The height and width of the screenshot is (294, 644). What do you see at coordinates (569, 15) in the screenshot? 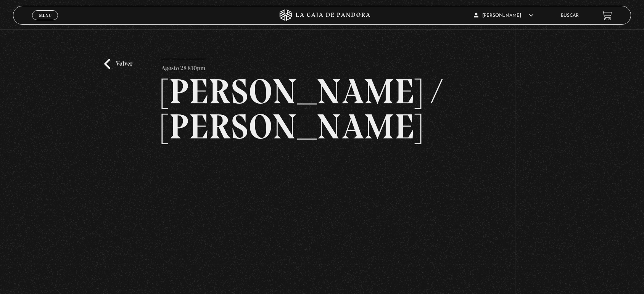
I see `a: Buscar` at bounding box center [569, 15].